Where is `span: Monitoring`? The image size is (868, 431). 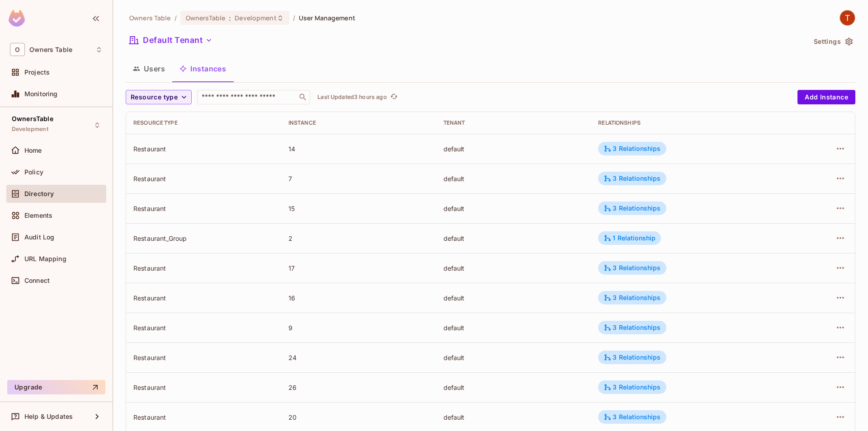 span: Monitoring is located at coordinates (41, 94).